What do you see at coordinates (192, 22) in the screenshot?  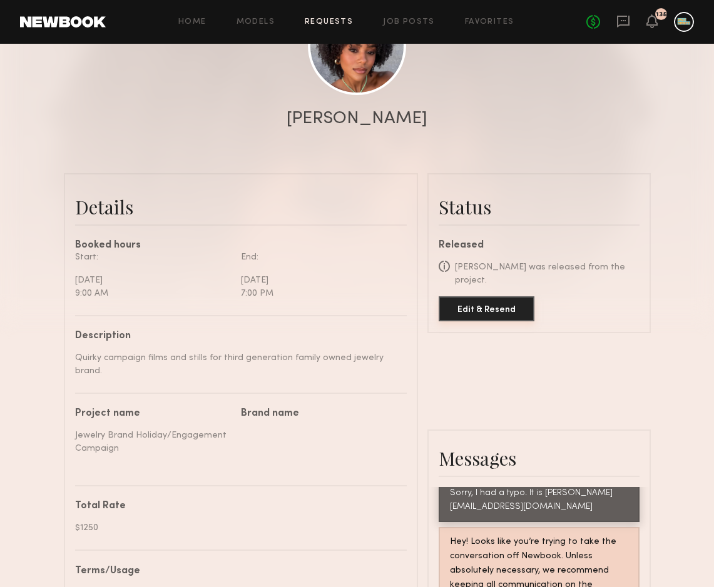 I see `a: Home` at bounding box center [192, 22].